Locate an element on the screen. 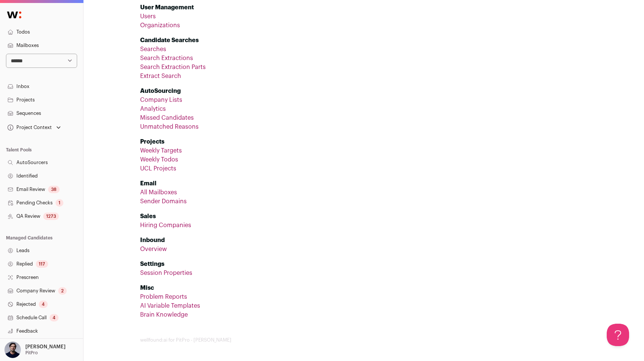  a: Extract Search is located at coordinates (161, 76).